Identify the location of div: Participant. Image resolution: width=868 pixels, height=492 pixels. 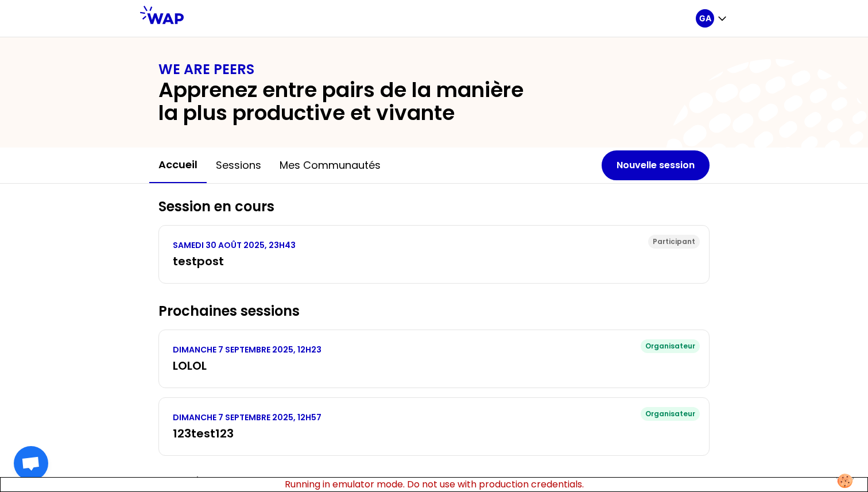
(674, 242).